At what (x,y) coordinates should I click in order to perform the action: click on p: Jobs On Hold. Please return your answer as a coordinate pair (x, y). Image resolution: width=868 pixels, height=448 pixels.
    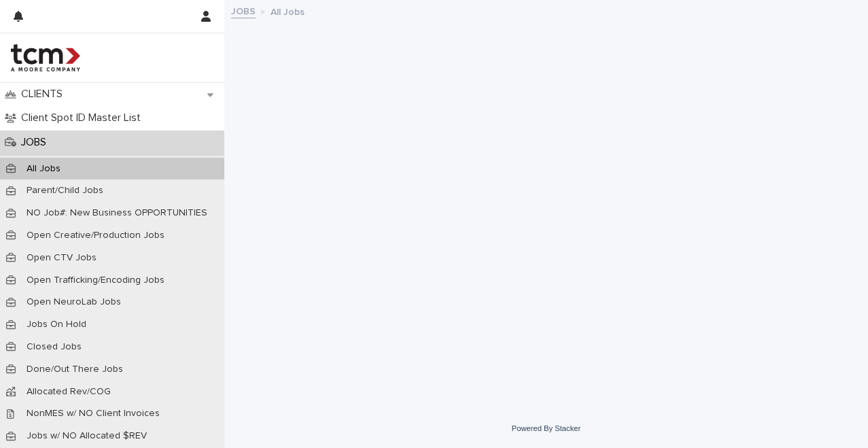
    Looking at the image, I should click on (56, 324).